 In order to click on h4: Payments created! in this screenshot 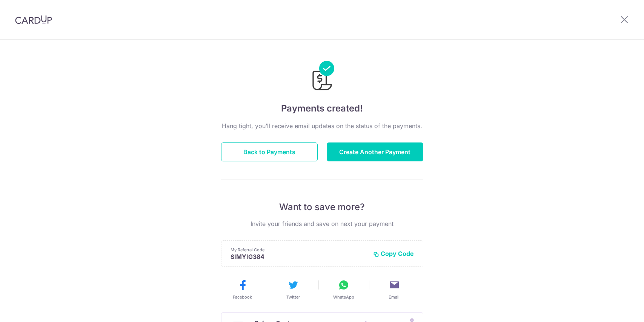, I will do `click(322, 109)`.